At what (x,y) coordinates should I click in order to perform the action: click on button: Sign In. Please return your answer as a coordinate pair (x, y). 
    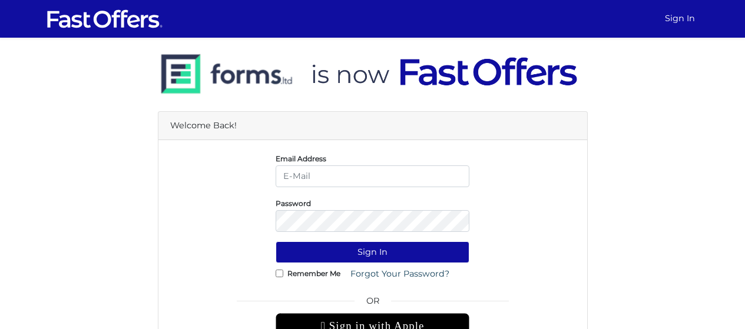
    Looking at the image, I should click on (372, 252).